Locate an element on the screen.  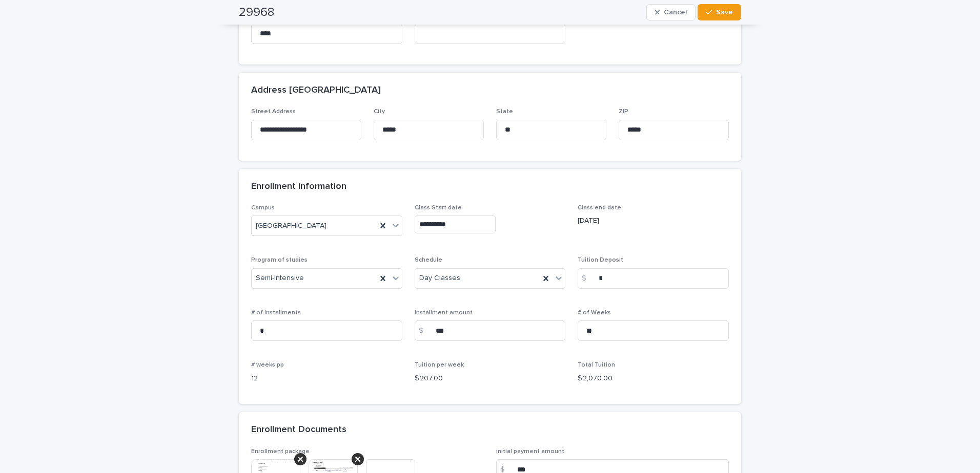
p: $ 207.00 is located at coordinates (490, 378).